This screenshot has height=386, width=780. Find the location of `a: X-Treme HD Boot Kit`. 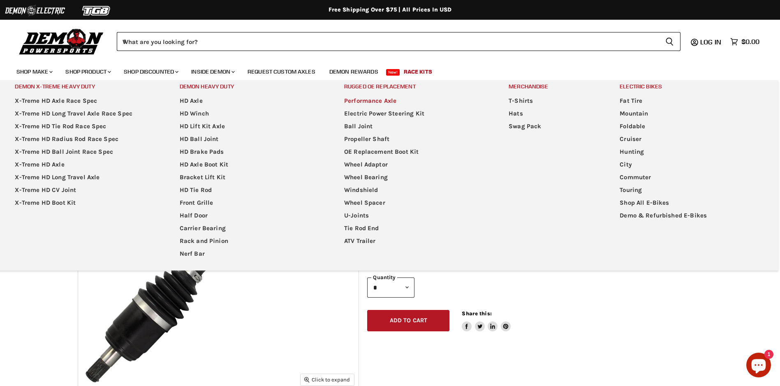

a: X-Treme HD Boot Kit is located at coordinates (86, 203).